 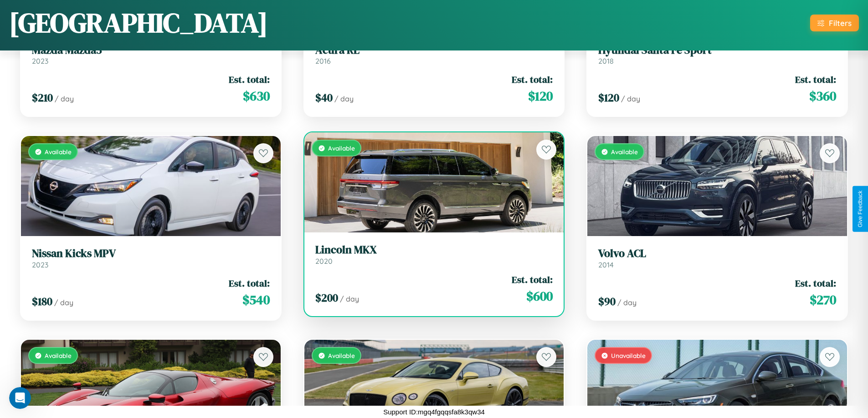 What do you see at coordinates (42, 302) in the screenshot?
I see `span: $ 180` at bounding box center [42, 302].